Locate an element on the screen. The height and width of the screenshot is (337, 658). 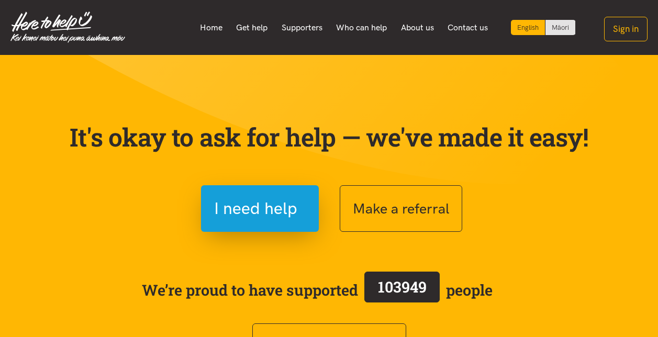
a: Get help is located at coordinates (252, 28).